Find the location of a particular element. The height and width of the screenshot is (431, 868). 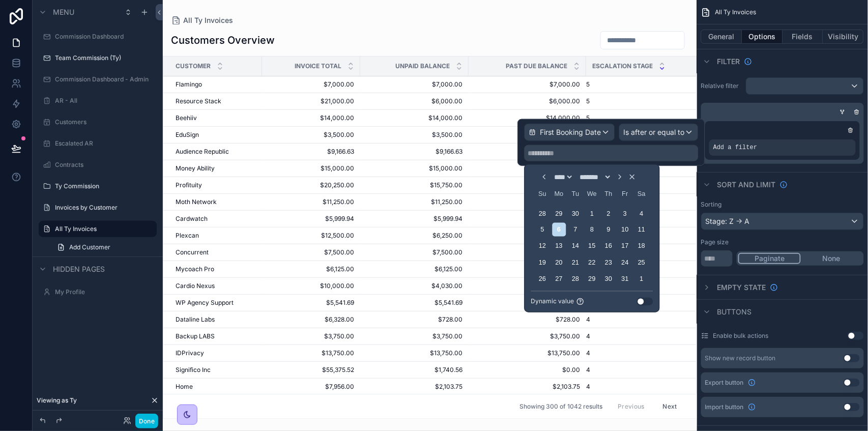

label: Page size is located at coordinates (715, 242).